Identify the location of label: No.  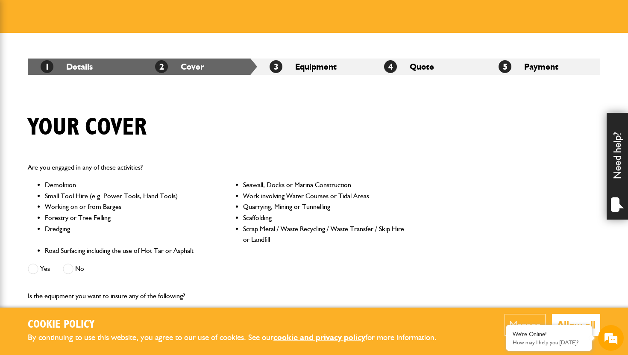
(73, 269).